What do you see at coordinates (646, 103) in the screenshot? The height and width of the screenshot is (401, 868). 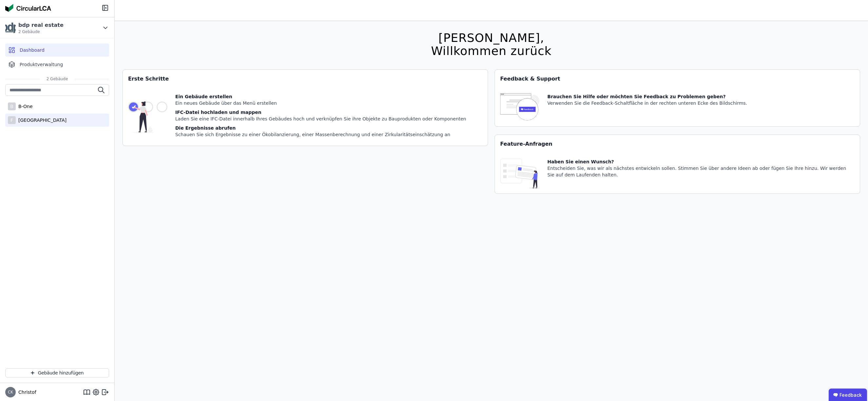 I see `div: Verwenden Sie die Feedback-Schaltfläche in der rechten unteren Ecke des Bildschirms.` at bounding box center [646, 103].